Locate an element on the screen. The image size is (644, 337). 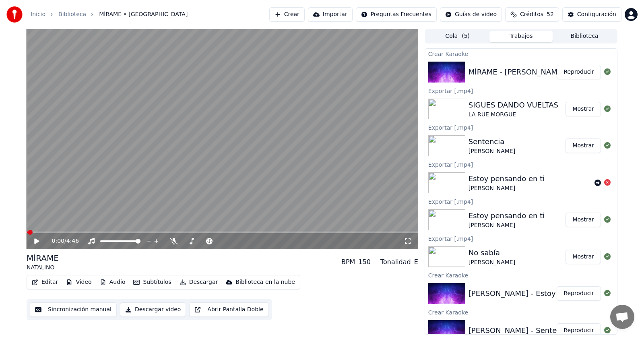
div: E is located at coordinates (417, 262).